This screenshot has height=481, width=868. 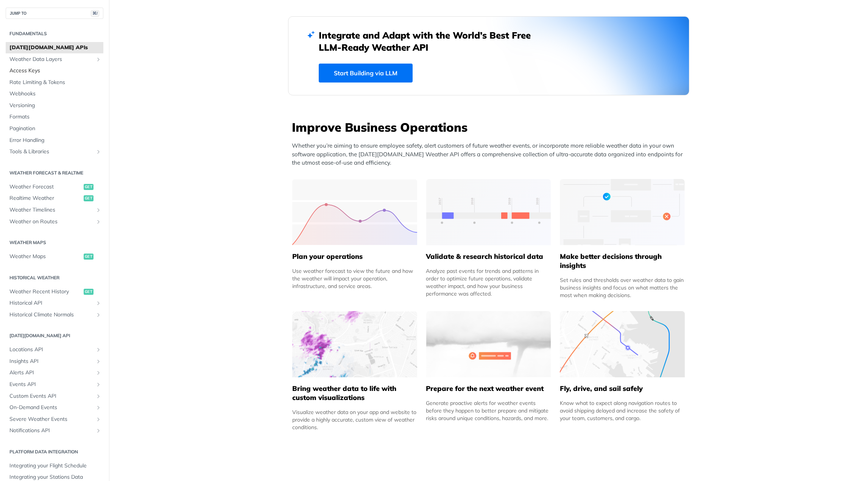 I want to click on span: Integrating your Stations Data, so click(x=55, y=477).